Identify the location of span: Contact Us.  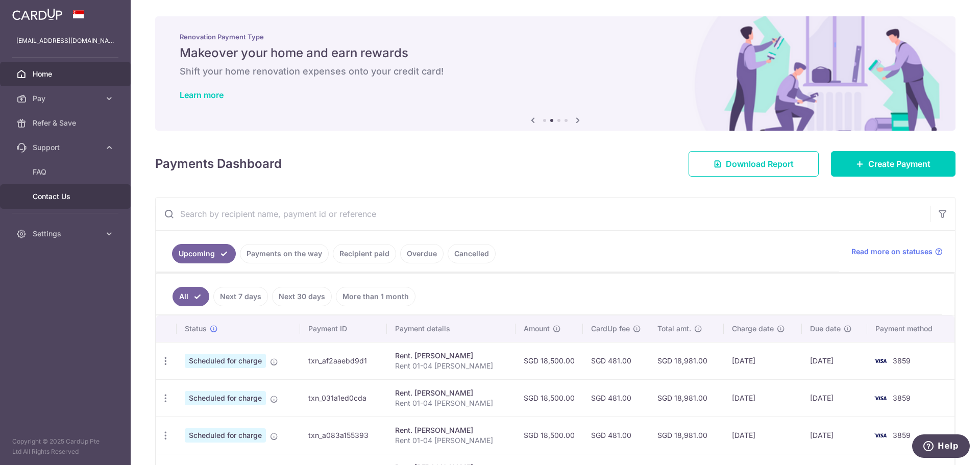
(66, 197).